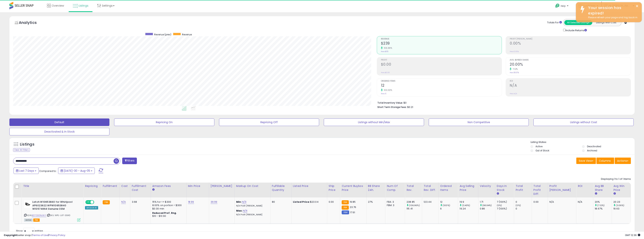  What do you see at coordinates (280, 202) in the screenshot?
I see `div: 80` at bounding box center [280, 202].